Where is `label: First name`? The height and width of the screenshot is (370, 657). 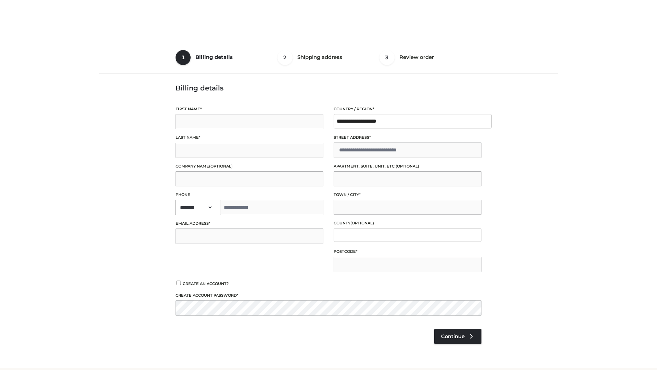
label: First name is located at coordinates (249, 109).